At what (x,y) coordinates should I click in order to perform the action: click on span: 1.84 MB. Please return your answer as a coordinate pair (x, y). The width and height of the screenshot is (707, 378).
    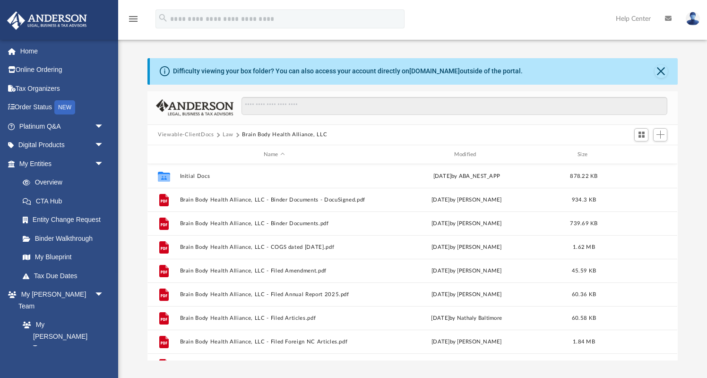
    Looking at the image, I should click on (584, 341).